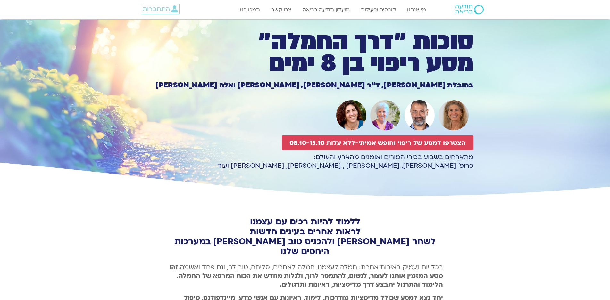 The height and width of the screenshot is (300, 610). Describe the element at coordinates (378, 10) in the screenshot. I see `a: קורסים ופעילות` at that location.